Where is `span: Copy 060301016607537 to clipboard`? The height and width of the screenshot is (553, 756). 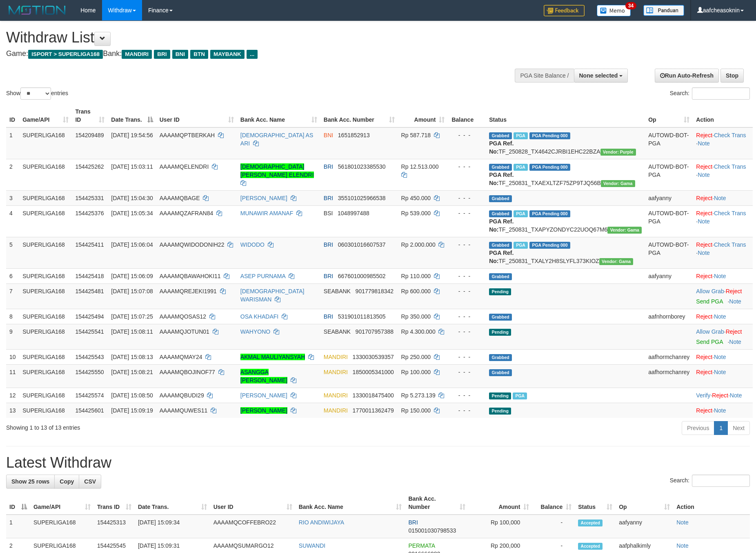
span: Copy 060301016607537 to clipboard is located at coordinates (362, 245).